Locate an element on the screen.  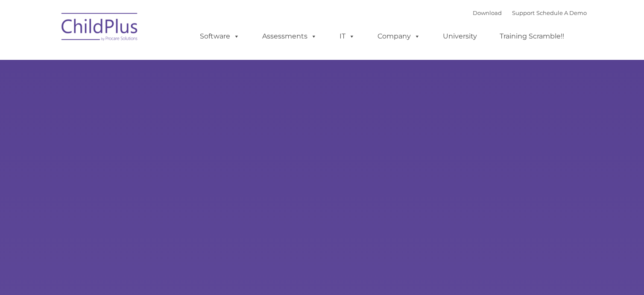
a: Software is located at coordinates (219, 36).